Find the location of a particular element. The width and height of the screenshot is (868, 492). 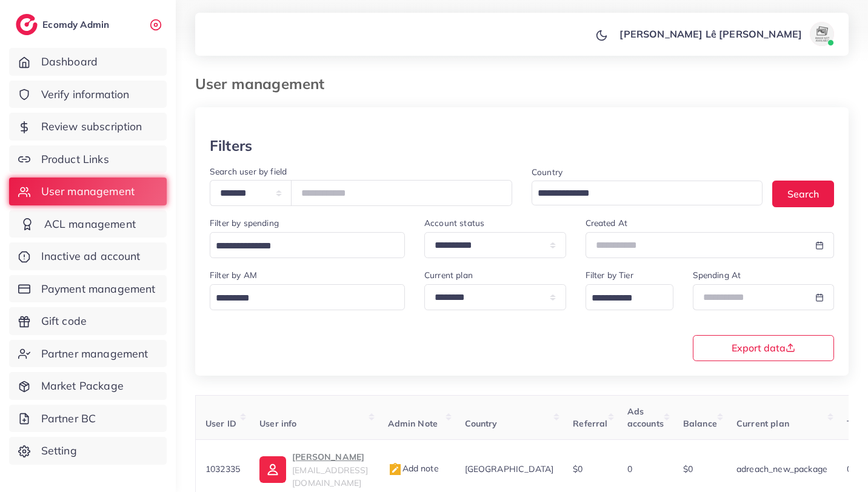

span: Ads accounts is located at coordinates (645, 418).